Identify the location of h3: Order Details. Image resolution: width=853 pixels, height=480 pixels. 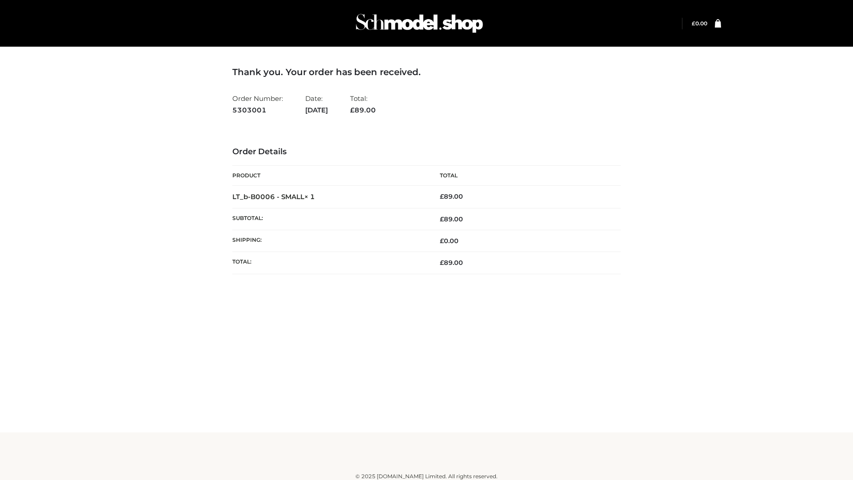
(426, 152).